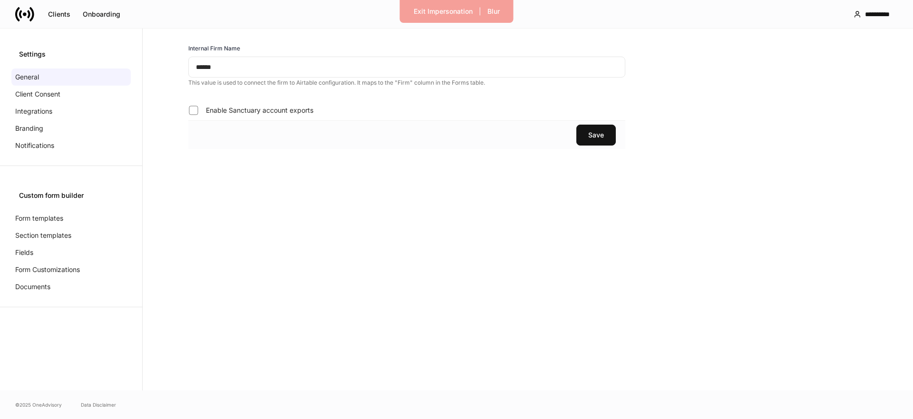  I want to click on h6: Internal Firm Name, so click(214, 48).